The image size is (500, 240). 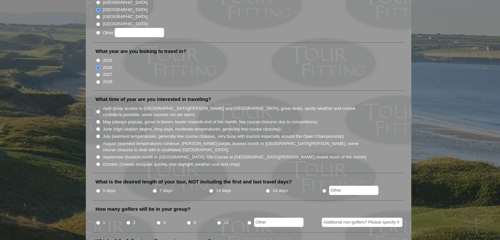 What do you see at coordinates (210, 122) in the screenshot?
I see `label: May (always popular, gorse in bloom, busier towards end of the month, few course closures due to ...` at bounding box center [210, 122].